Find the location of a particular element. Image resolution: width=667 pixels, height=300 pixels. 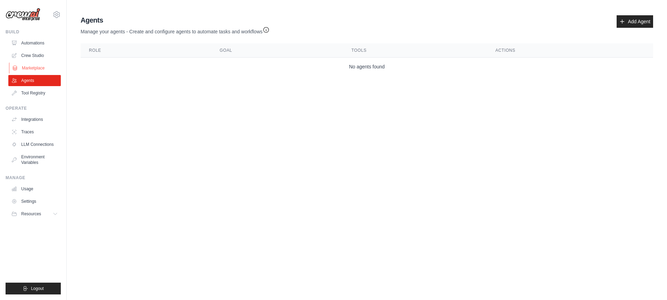

a: Marketplace is located at coordinates (35, 68).